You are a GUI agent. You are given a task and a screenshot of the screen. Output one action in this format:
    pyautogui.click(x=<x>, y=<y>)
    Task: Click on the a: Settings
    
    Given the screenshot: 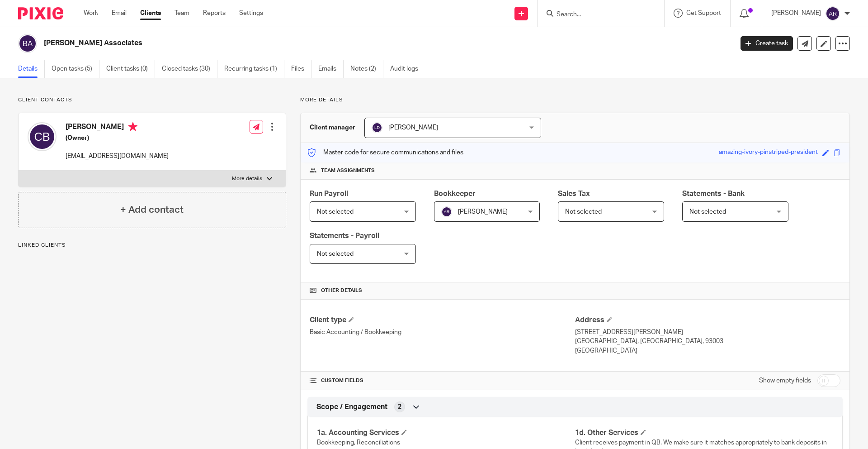 What is the action you would take?
    pyautogui.click(x=251, y=13)
    